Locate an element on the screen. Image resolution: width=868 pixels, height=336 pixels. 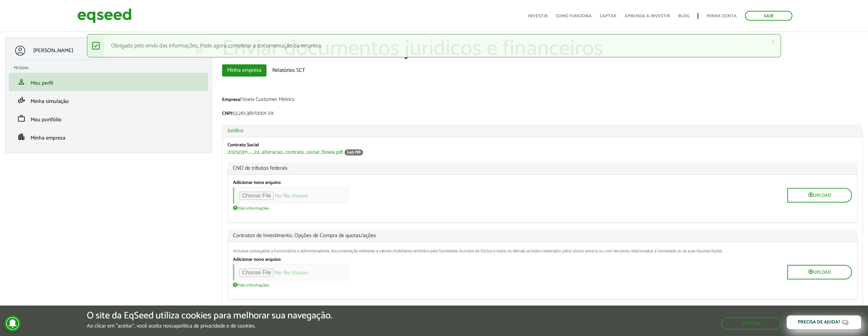
a: Aprenda a investir is located at coordinates (647, 16).